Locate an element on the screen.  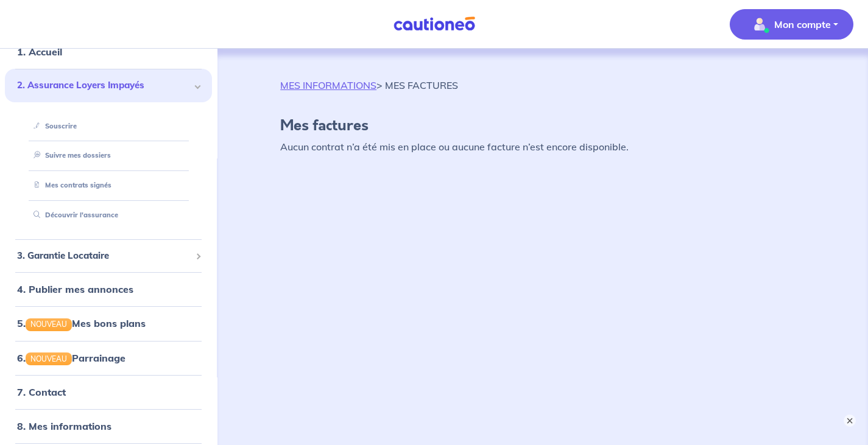
span: 3. Garantie Locataire is located at coordinates (103, 256).